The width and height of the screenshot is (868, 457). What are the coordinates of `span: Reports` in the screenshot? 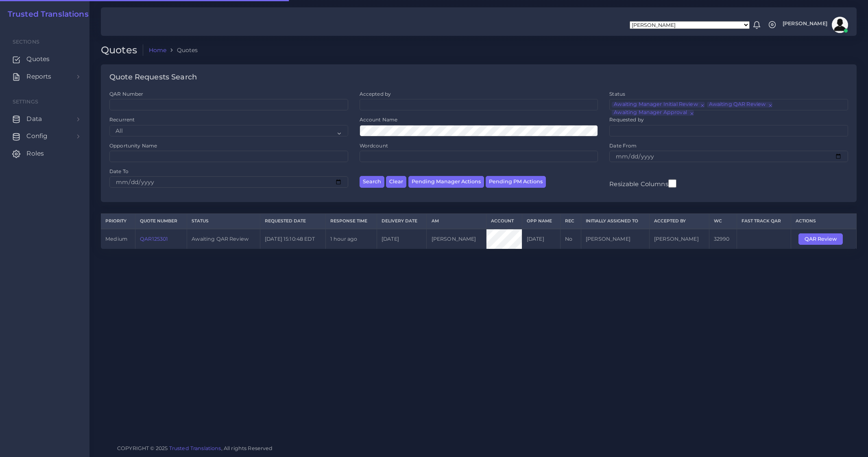 It's located at (38, 76).